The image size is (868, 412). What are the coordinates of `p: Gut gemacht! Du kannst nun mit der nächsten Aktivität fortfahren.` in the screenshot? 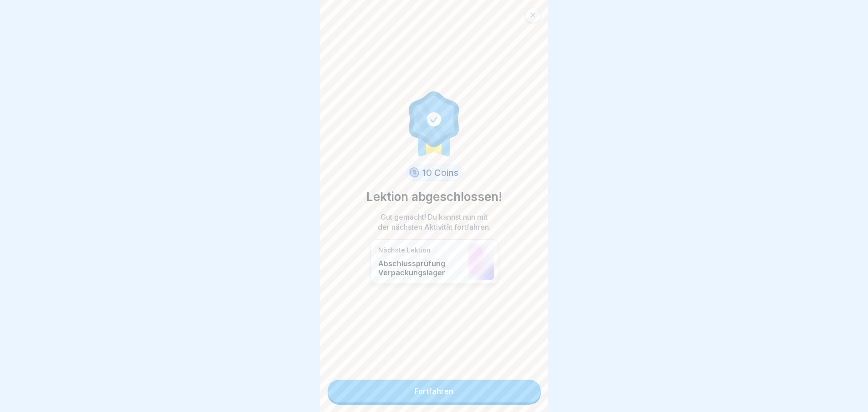 It's located at (435, 222).